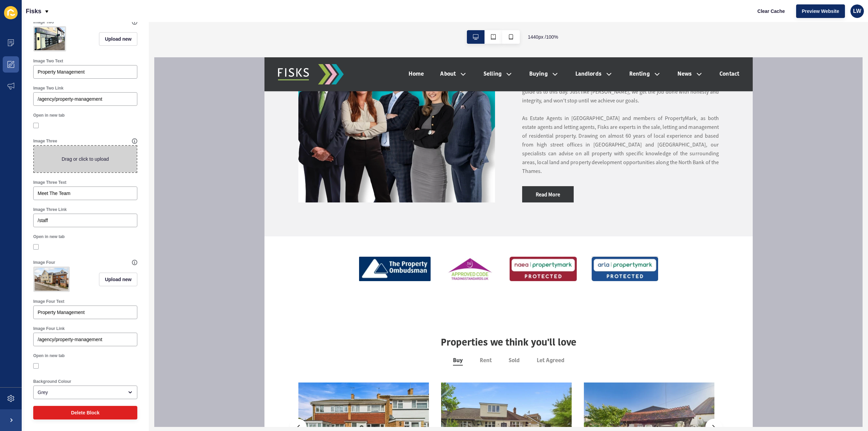  Describe the element at coordinates (283, 137) in the screenshot. I see `a: Read More` at that location.